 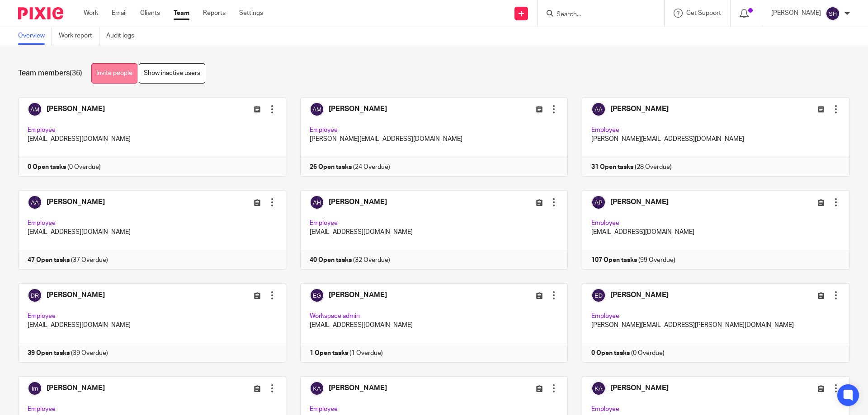 I want to click on a: Email, so click(x=119, y=13).